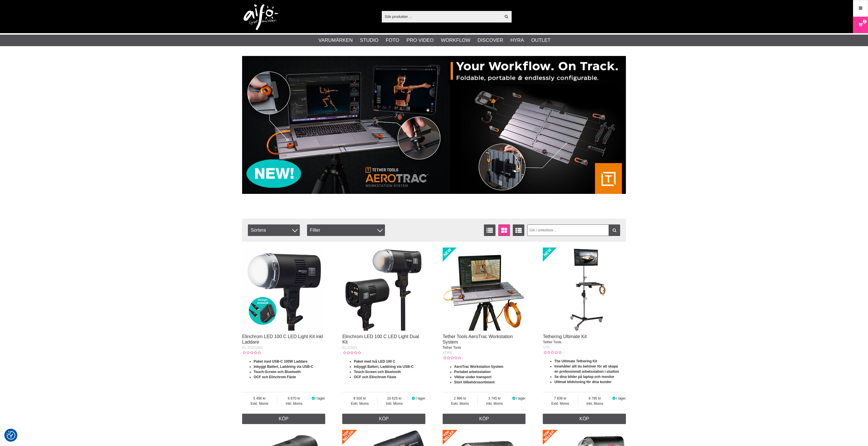 Image resolution: width=868 pixels, height=446 pixels. Describe the element at coordinates (477, 339) in the screenshot. I see `a: Tether Tools AeroTrac Workstation System` at that location.